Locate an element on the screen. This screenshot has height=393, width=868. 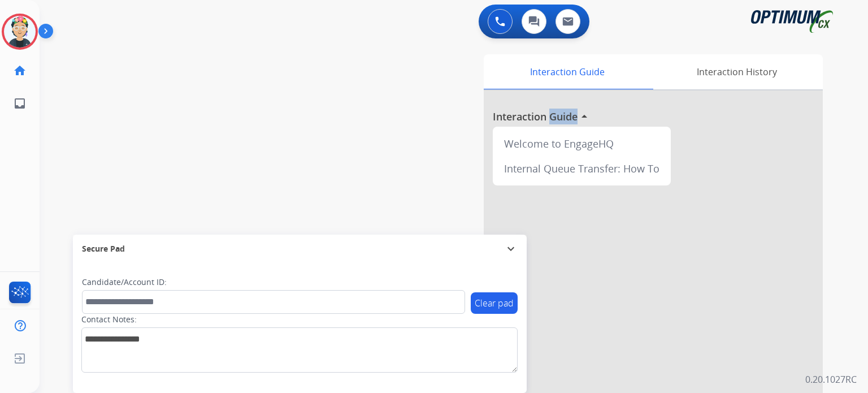
img: avatar is located at coordinates (20, 32).